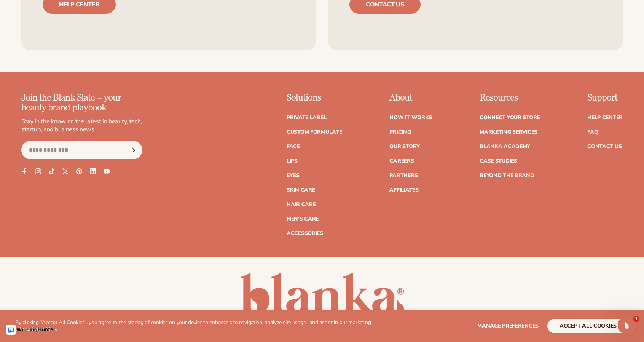  What do you see at coordinates (315, 98) in the screenshot?
I see `p: Solutions` at bounding box center [315, 98].